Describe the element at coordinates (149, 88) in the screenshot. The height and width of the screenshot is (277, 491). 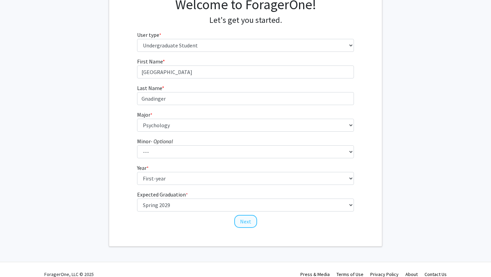
I see `span: Last Name` at that location.